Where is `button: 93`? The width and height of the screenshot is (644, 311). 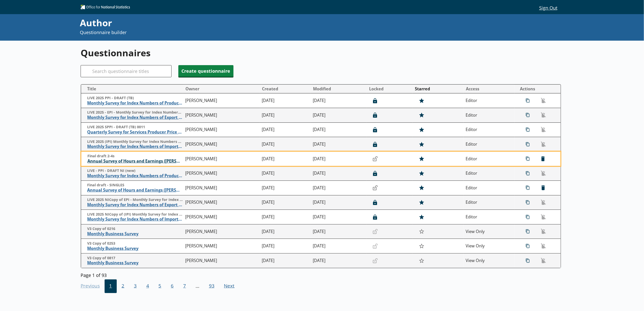 button: 93 is located at coordinates (212, 287).